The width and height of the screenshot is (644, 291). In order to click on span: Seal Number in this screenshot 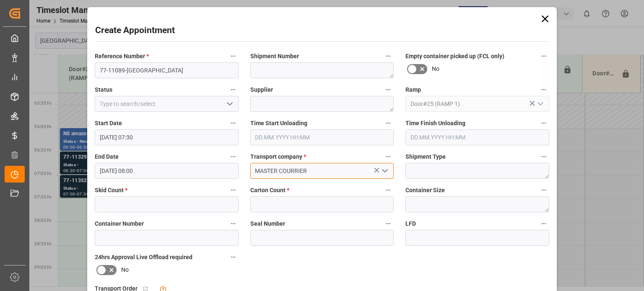, I will do `click(268, 224)`.